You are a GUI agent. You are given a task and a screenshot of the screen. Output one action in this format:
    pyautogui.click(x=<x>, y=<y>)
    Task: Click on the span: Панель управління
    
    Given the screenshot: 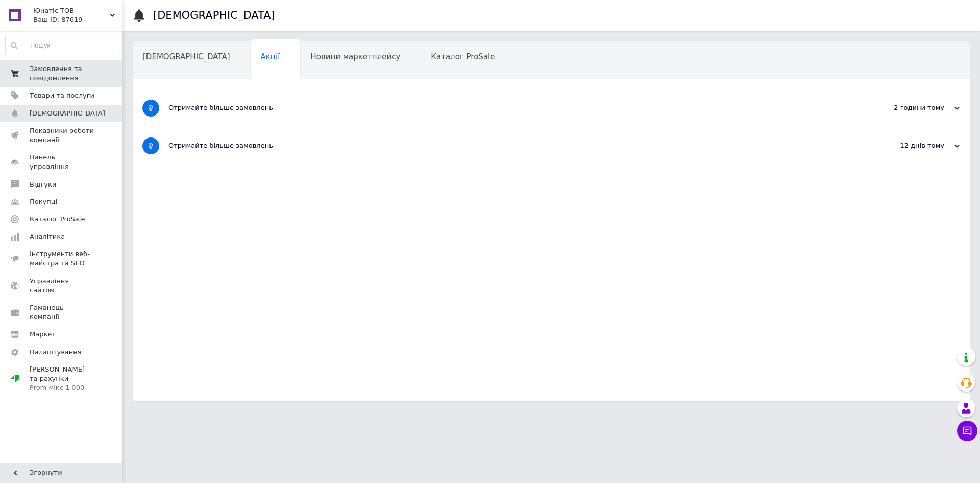 What is the action you would take?
    pyautogui.click(x=62, y=162)
    